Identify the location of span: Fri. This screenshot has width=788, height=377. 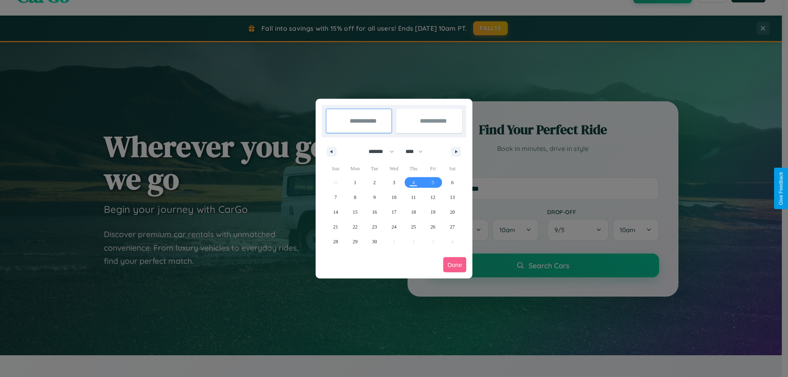
(432, 169).